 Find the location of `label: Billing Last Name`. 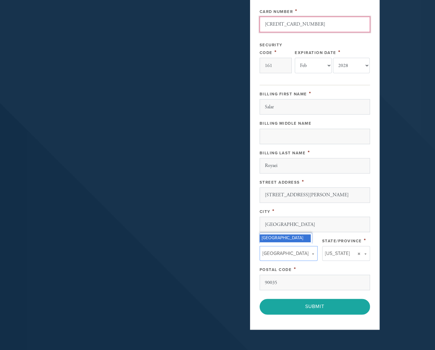

label: Billing Last Name is located at coordinates (283, 153).